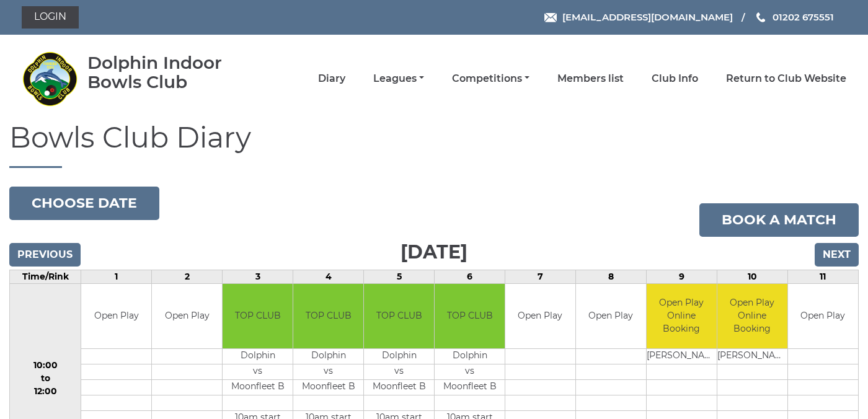 The width and height of the screenshot is (868, 419). What do you see at coordinates (760, 17) in the screenshot?
I see `img: Phone us` at bounding box center [760, 17].